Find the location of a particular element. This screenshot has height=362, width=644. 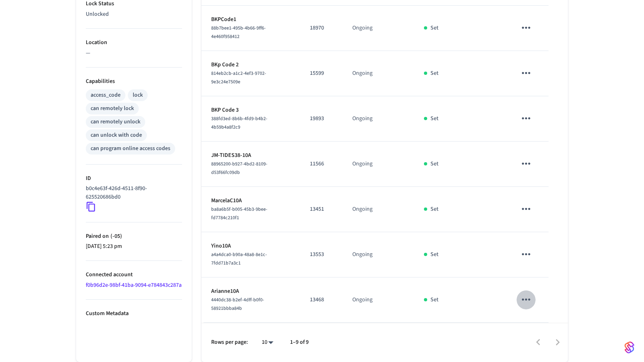

p: JM-TIDES38-10A is located at coordinates (251, 156).